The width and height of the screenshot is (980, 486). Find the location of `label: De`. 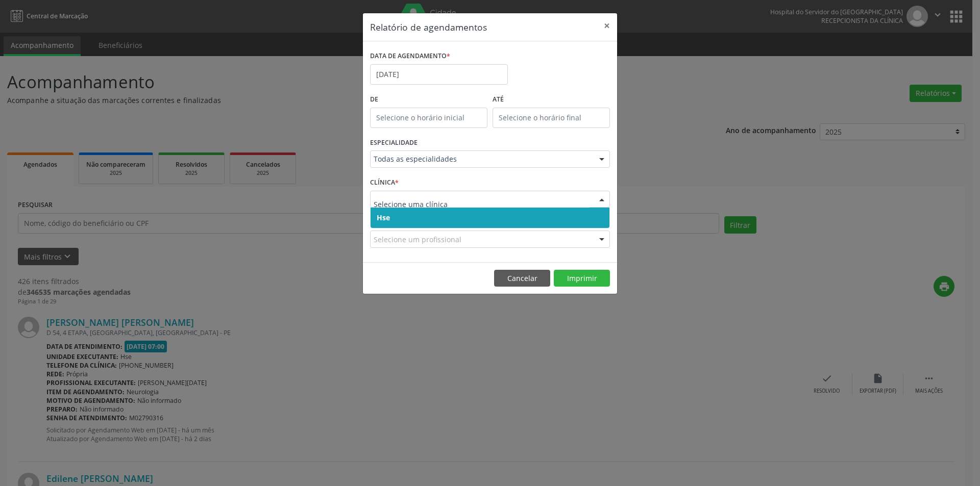

label: De is located at coordinates (429, 100).